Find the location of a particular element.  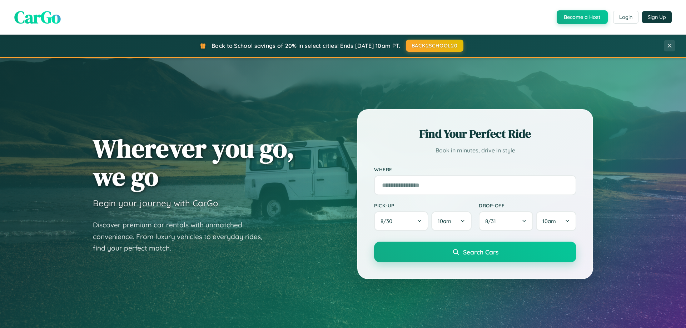

h3: Begin your journey with CarGo is located at coordinates (155, 203).